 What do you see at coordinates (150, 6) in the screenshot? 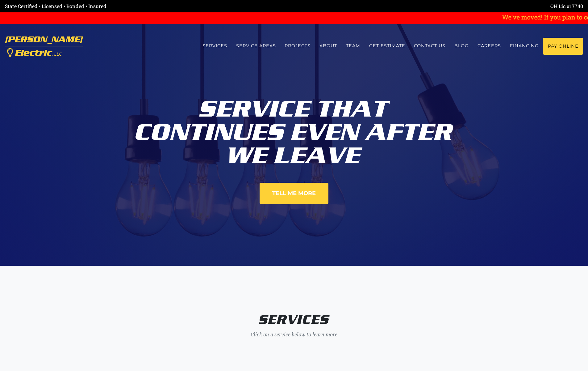
I see `div: State Certified • Licensed • Bonded • Insured` at bounding box center [150, 6].